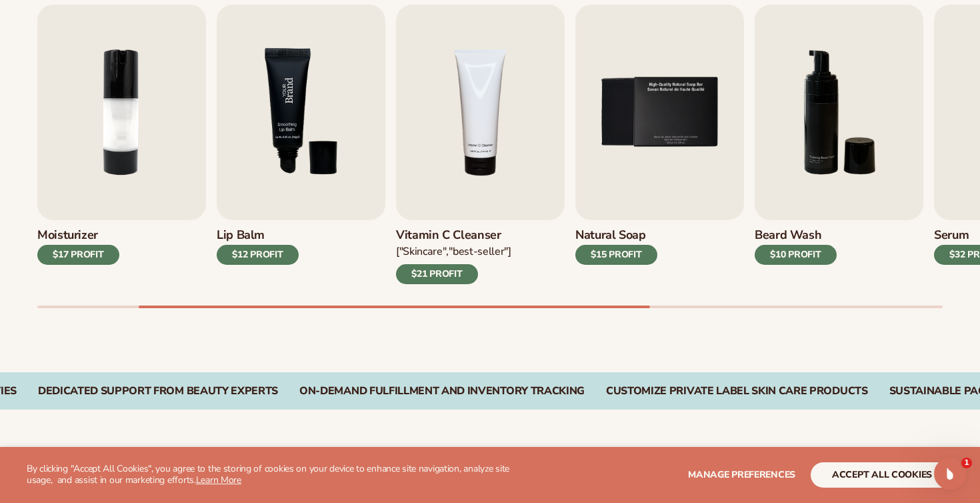  Describe the element at coordinates (741, 474) in the screenshot. I see `span: Manage preferences` at that location.